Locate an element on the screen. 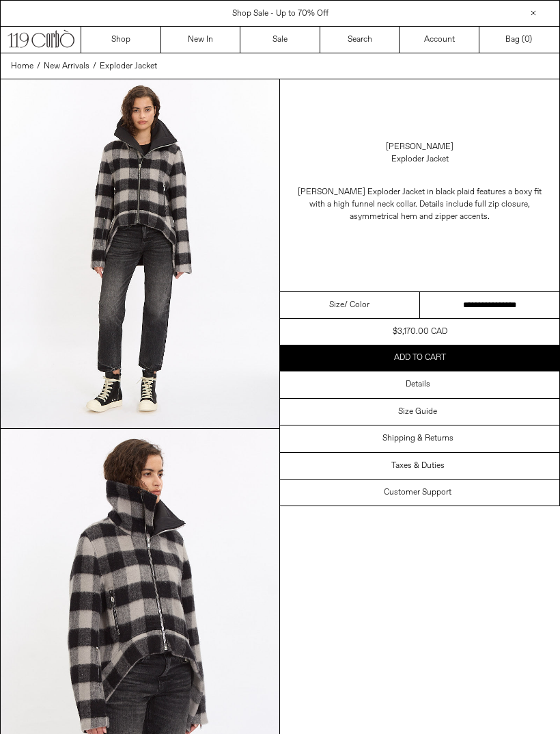  img: Corbo-08-16-2515933copy_1800x1800.jpg is located at coordinates (140, 254).